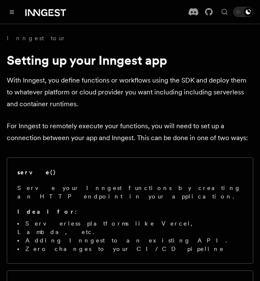  What do you see at coordinates (130, 132) in the screenshot?
I see `p: For Inngest to remotely execute your functions, you will need to set up a connection between your...` at bounding box center [130, 132].